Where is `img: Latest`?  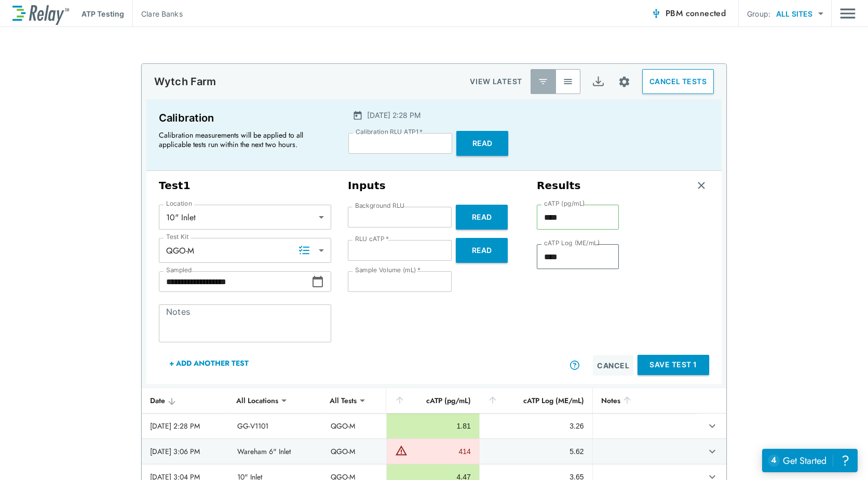
img: Latest is located at coordinates (543, 81).